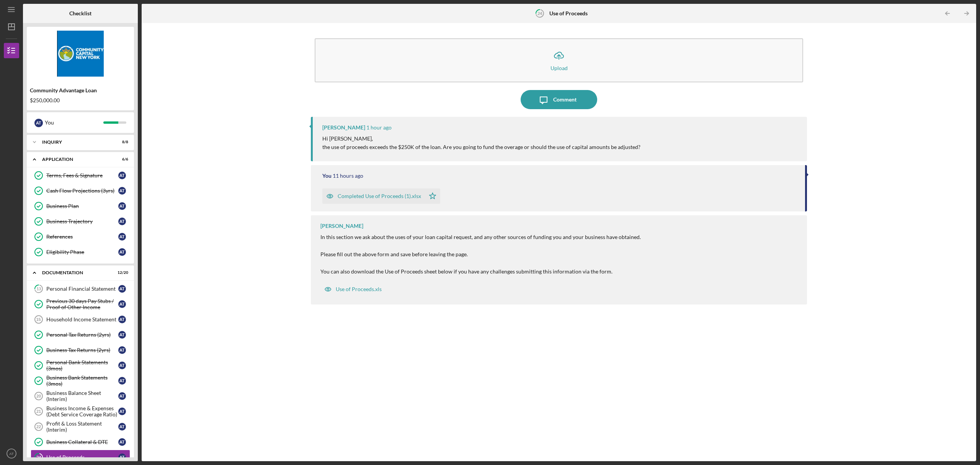 Image resolution: width=980 pixels, height=465 pixels. What do you see at coordinates (39, 426) in the screenshot?
I see `tspan: 22` at bounding box center [39, 426].